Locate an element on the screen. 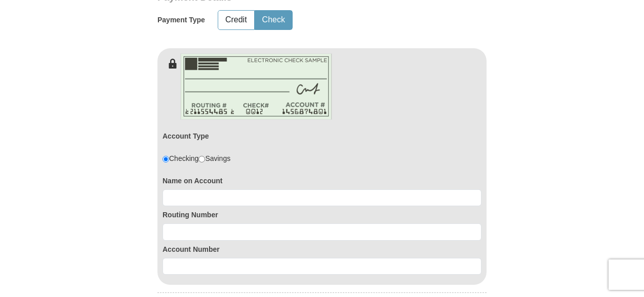  label: Routing Number is located at coordinates (322, 214).